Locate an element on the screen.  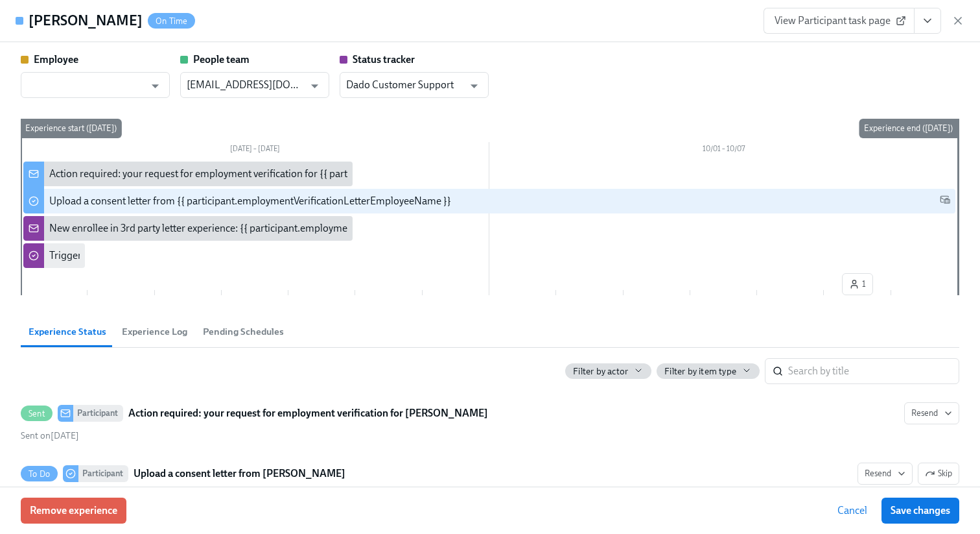
span: Cancel is located at coordinates (852, 510).